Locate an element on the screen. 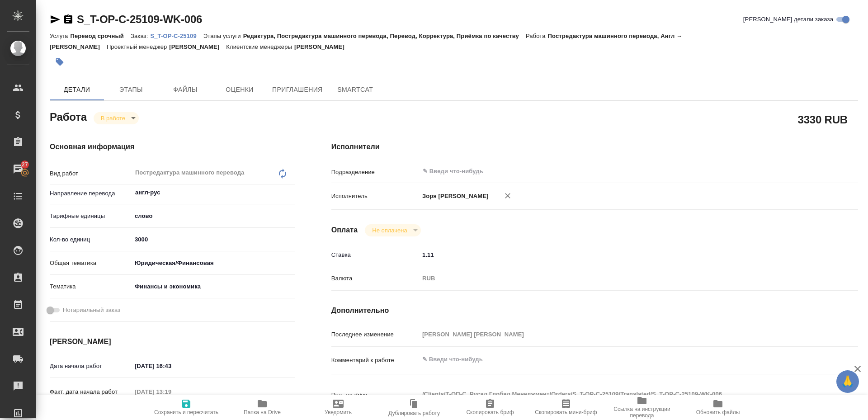 The width and height of the screenshot is (868, 420). h4: Оплата is located at coordinates (345, 230).